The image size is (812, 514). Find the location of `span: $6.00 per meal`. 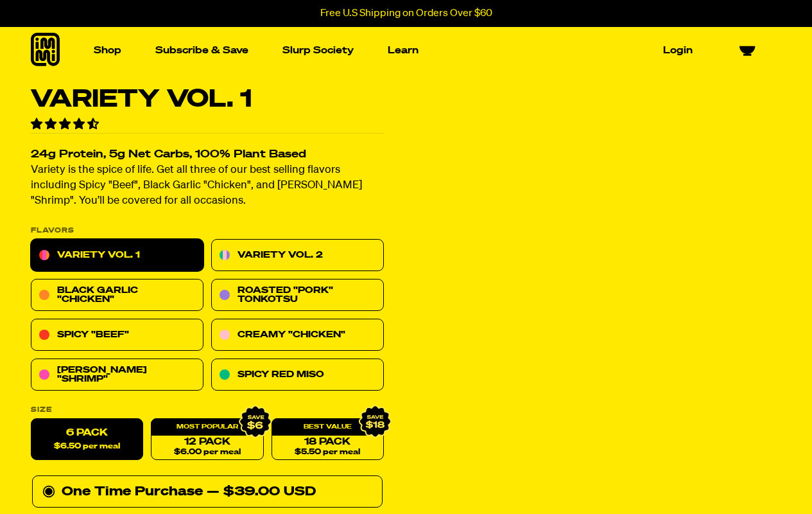

span: $6.00 per meal is located at coordinates (208, 452).